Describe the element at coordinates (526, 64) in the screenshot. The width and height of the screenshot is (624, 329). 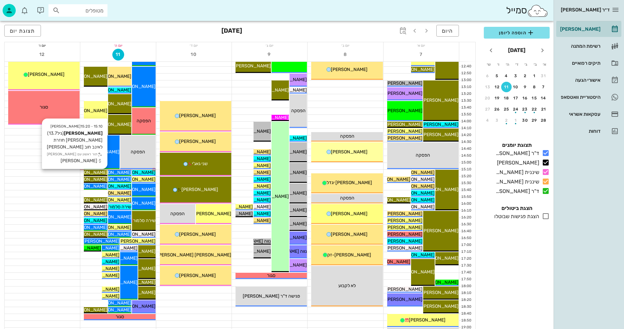
I see `th: ג׳` at that location.